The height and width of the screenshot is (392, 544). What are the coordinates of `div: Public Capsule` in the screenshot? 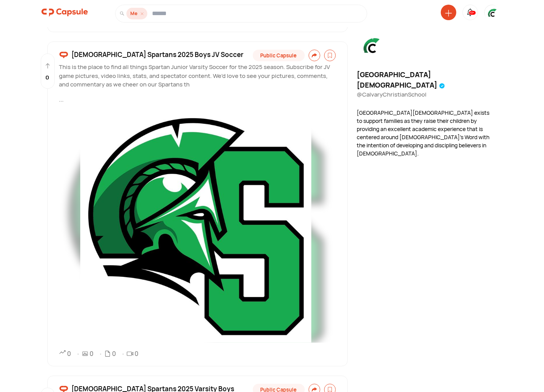 It's located at (279, 55).